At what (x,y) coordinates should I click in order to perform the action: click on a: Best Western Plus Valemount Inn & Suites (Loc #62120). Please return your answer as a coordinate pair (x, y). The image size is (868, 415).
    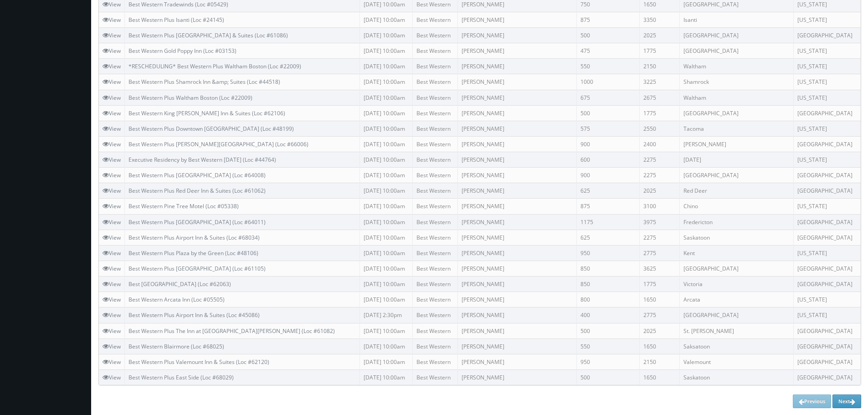
    Looking at the image, I should click on (199, 362).